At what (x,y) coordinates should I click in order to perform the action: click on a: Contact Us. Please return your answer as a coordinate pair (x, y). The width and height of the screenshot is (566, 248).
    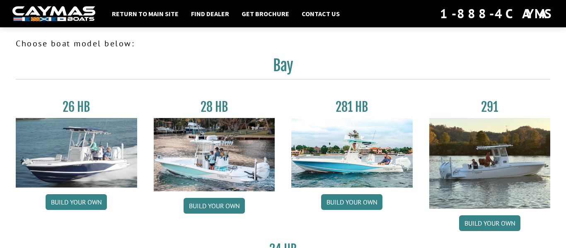
    Looking at the image, I should click on (321, 14).